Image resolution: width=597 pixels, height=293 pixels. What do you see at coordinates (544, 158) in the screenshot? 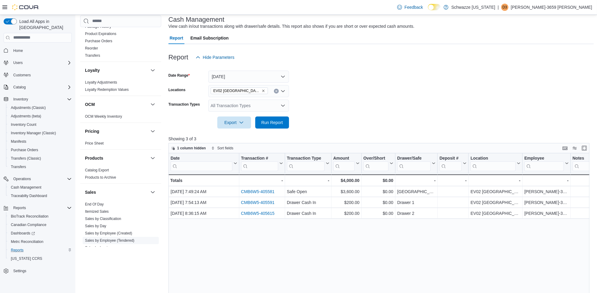
I see `div: Employee` at bounding box center [544, 158].